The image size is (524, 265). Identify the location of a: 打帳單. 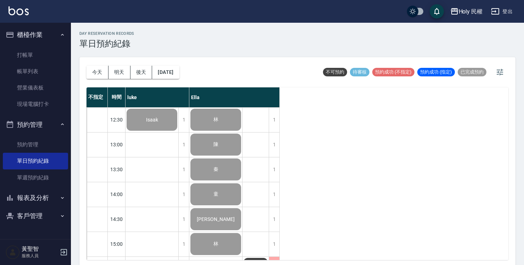
(35, 55).